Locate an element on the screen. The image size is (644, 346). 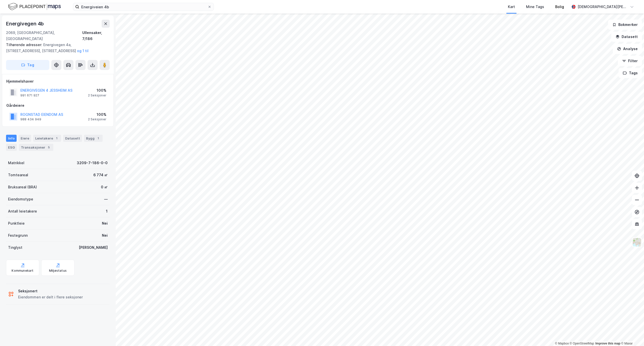
div: Matrikkel is located at coordinates (16, 163).